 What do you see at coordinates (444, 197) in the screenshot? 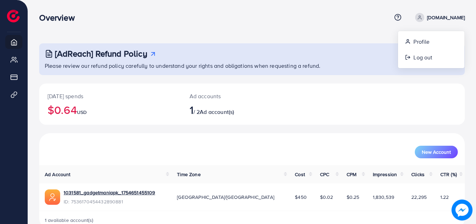
I see `span: 1.22` at bounding box center [444, 197].